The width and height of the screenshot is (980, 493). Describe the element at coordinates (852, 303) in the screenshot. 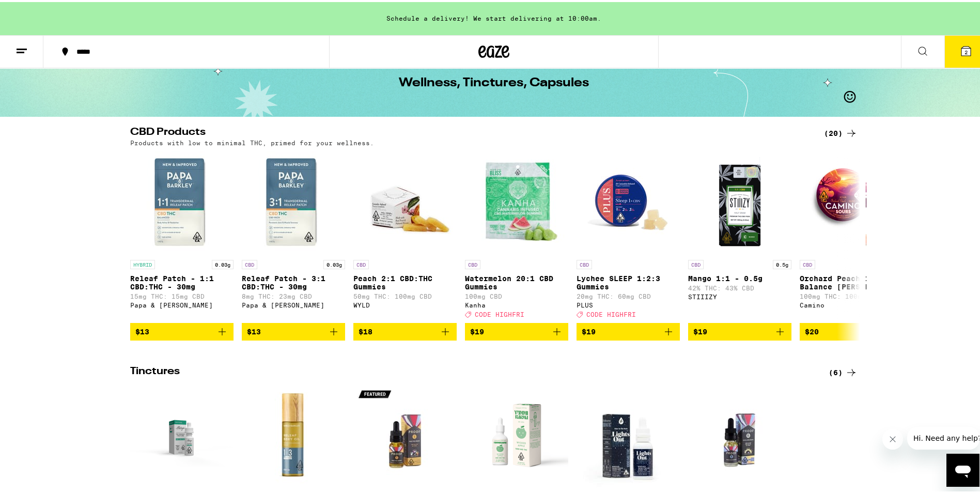

I see `div: Camino` at that location.